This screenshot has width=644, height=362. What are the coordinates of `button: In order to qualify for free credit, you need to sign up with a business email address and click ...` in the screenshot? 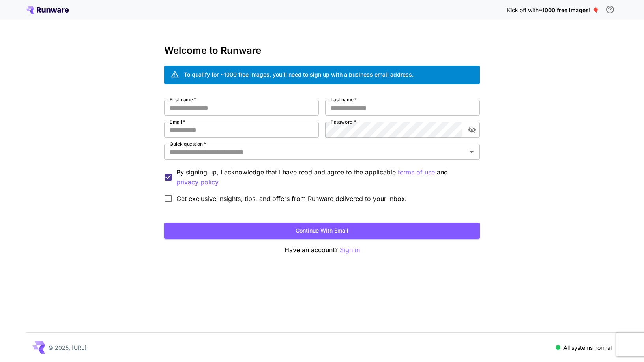 It's located at (610, 9).